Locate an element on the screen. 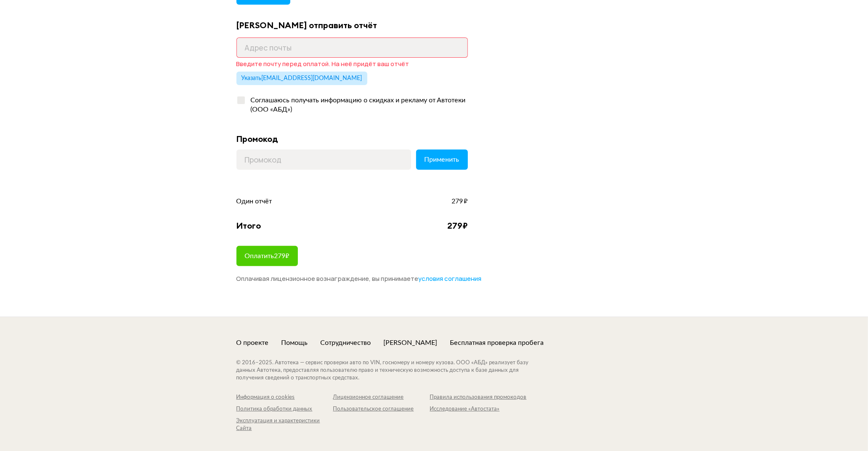  div: Помощь is located at coordinates (294, 343).